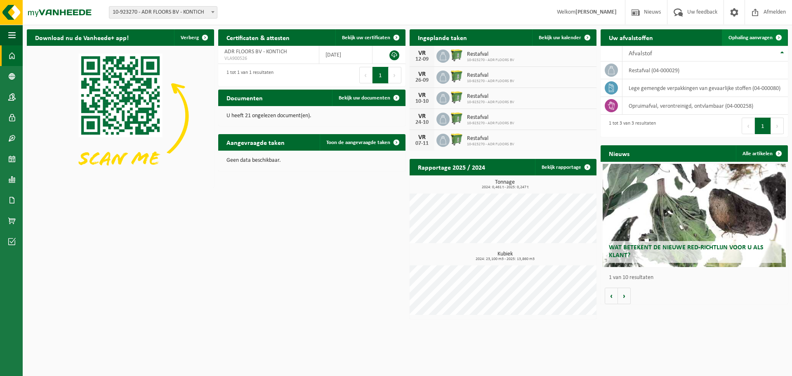 The width and height of the screenshot is (792, 376). Describe the element at coordinates (369, 98) in the screenshot. I see `a: Bekijk uw documenten` at that location.